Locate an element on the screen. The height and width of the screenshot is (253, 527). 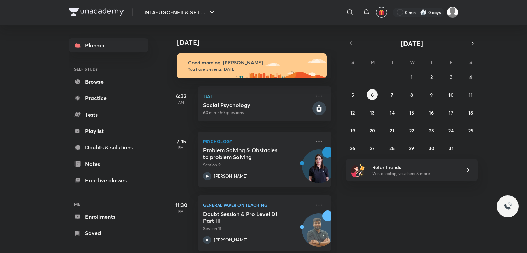
p: Session 9 is located at coordinates (257, 165).